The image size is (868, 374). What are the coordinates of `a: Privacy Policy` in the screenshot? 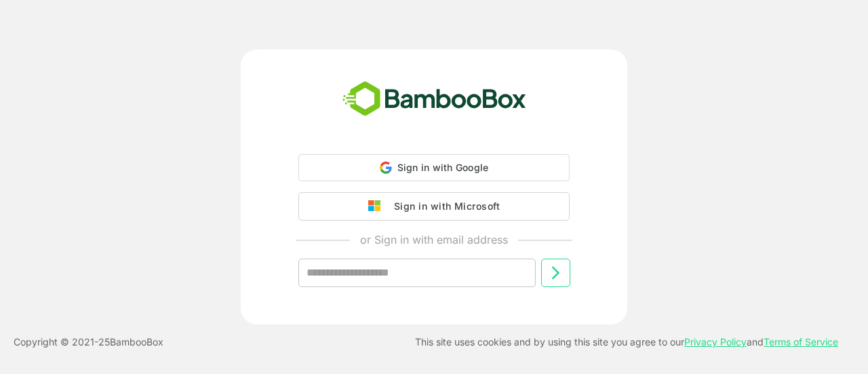 It's located at (715, 341).